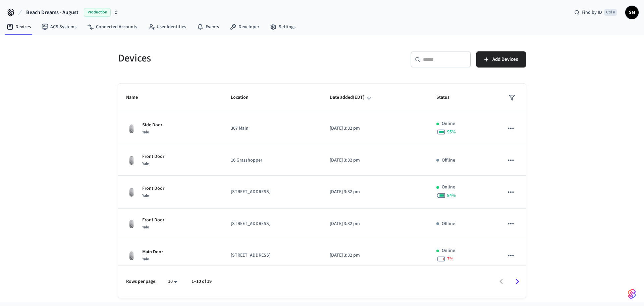  Describe the element at coordinates (153, 252) in the screenshot. I see `p: Main Door` at that location.